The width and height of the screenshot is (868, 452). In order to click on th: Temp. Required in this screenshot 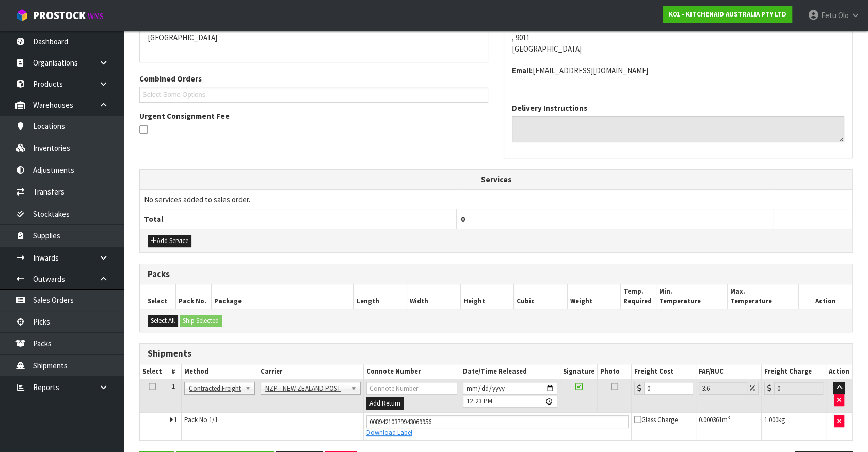, I will do `click(638, 296)`.